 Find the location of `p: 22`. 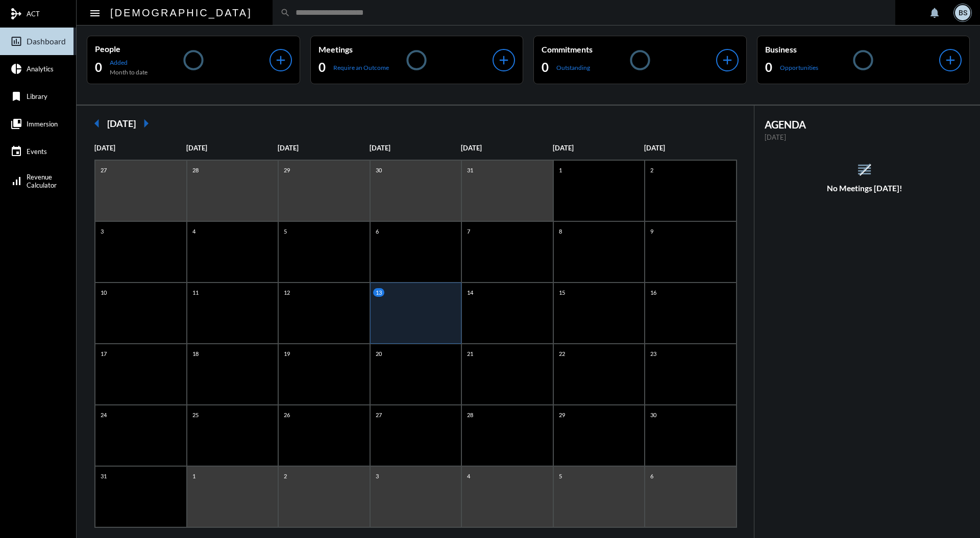

p: 22 is located at coordinates (562, 353).